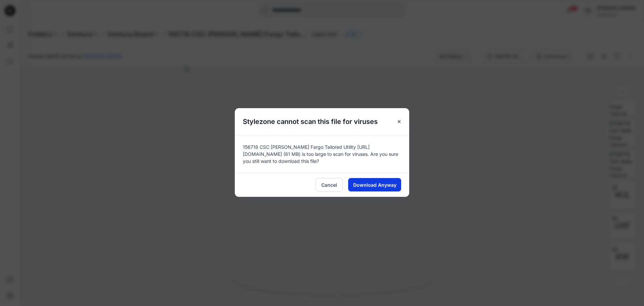  I want to click on button: Close, so click(399, 122).